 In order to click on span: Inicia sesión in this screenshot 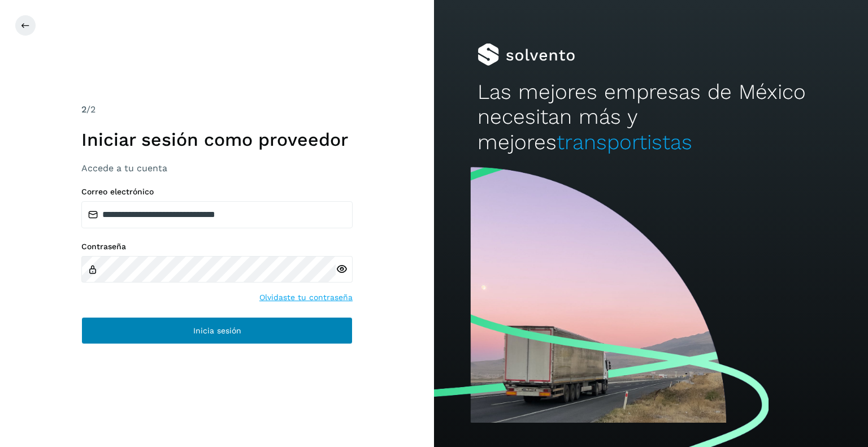, I will do `click(217, 330)`.